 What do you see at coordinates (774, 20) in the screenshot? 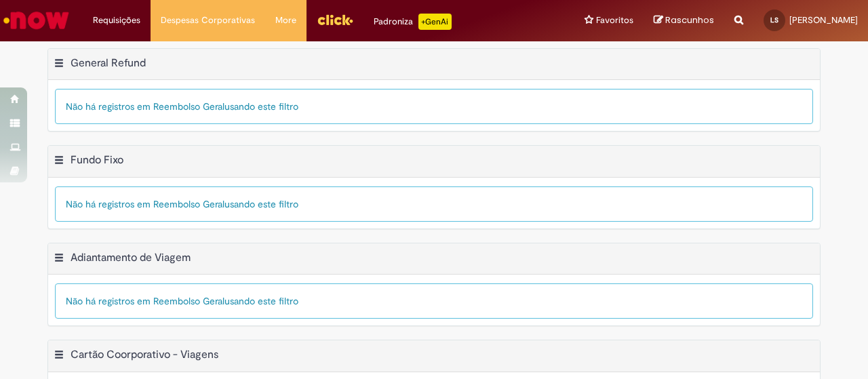
I see `span: LS` at bounding box center [774, 20].